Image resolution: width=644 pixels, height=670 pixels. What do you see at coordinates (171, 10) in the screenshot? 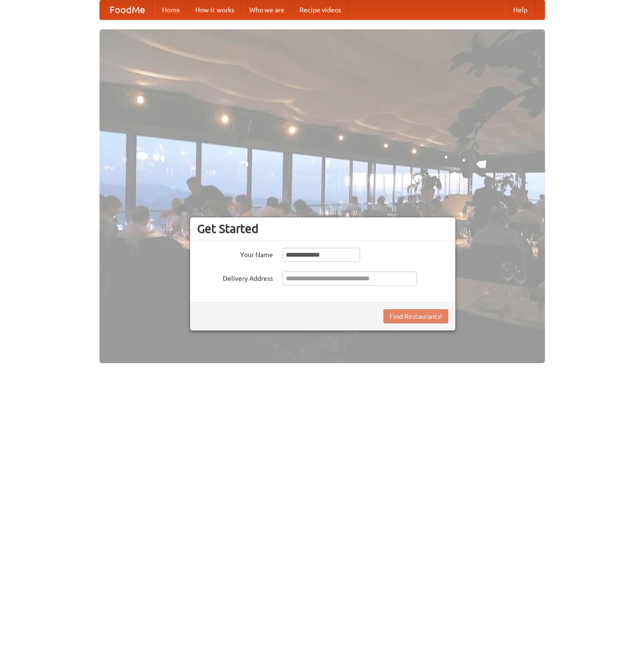
I see `a: Home` at bounding box center [171, 10].